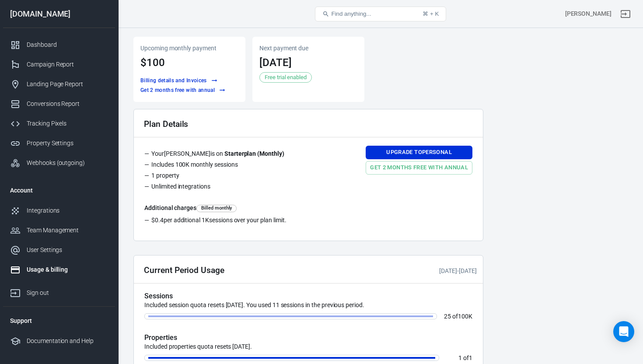  I want to click on p: Next payment due, so click(308, 48).